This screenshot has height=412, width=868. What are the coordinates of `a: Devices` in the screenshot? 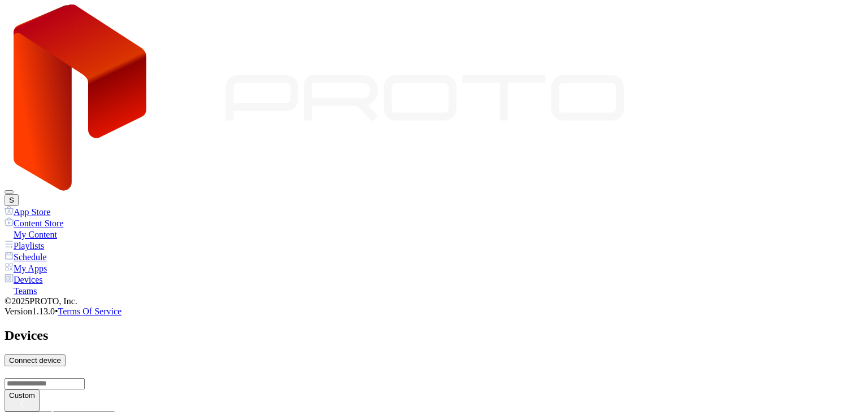 It's located at (434, 279).